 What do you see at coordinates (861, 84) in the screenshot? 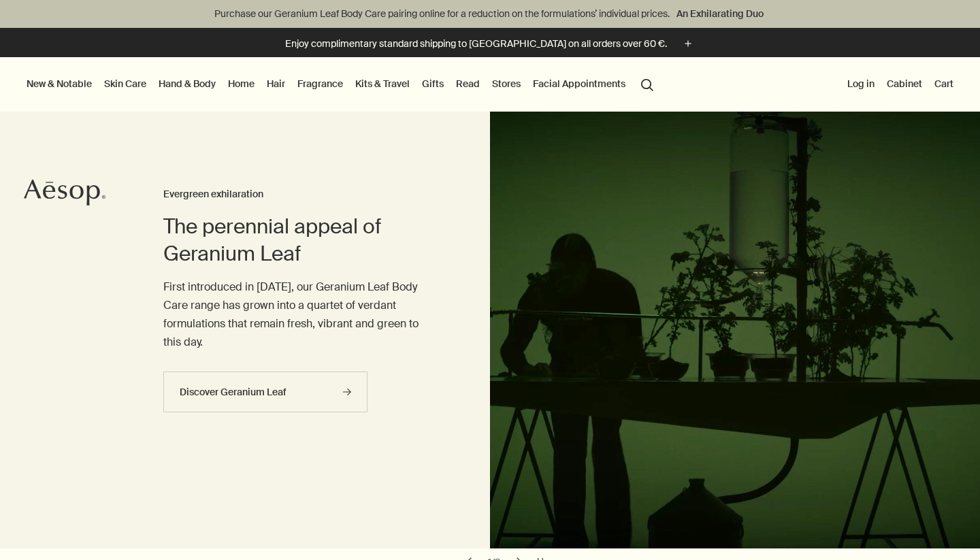
I see `button: Log in` at bounding box center [861, 84].